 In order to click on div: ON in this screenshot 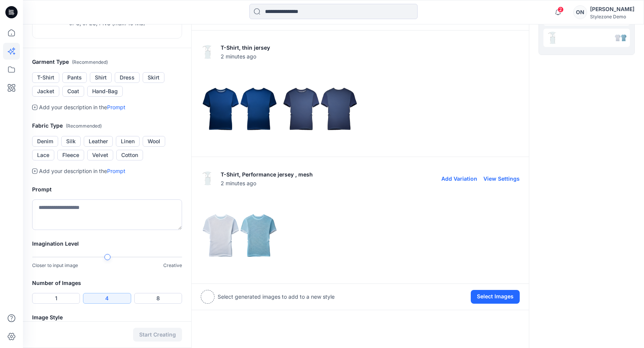, I will do `click(580, 12)`.